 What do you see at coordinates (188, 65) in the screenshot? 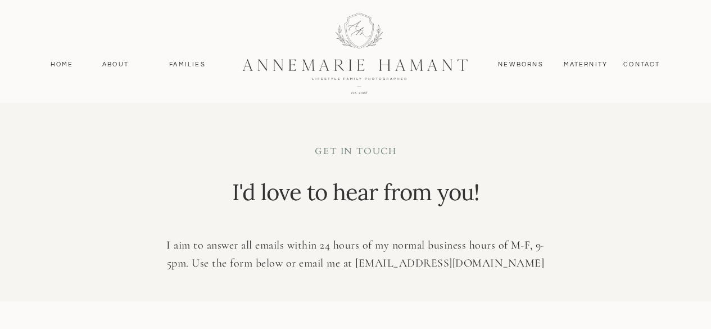
I see `nav: Families` at bounding box center [188, 65].